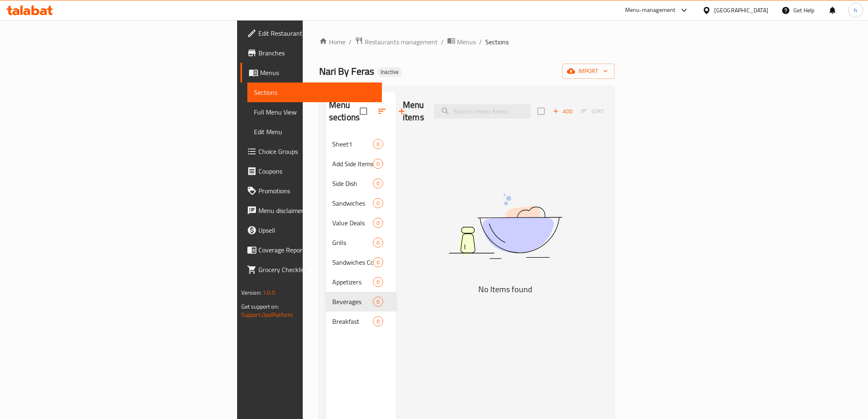 Image resolution: width=868 pixels, height=419 pixels. I want to click on a: Sections, so click(314, 92).